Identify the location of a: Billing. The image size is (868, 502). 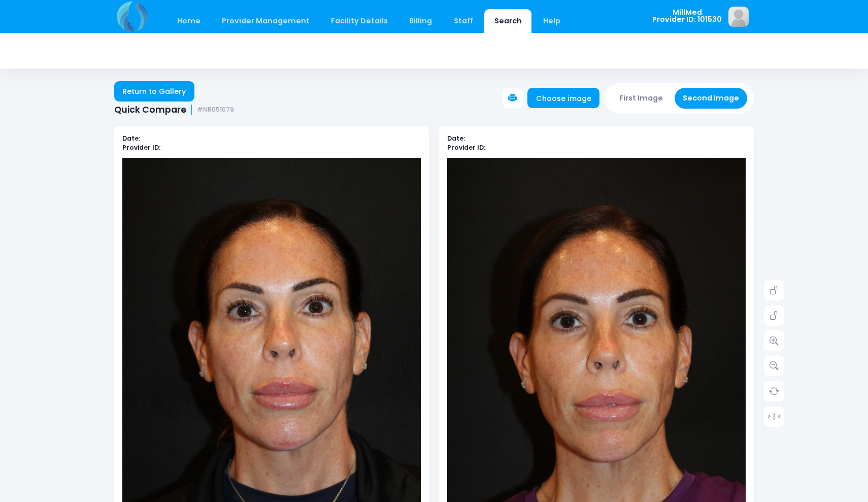
(421, 21).